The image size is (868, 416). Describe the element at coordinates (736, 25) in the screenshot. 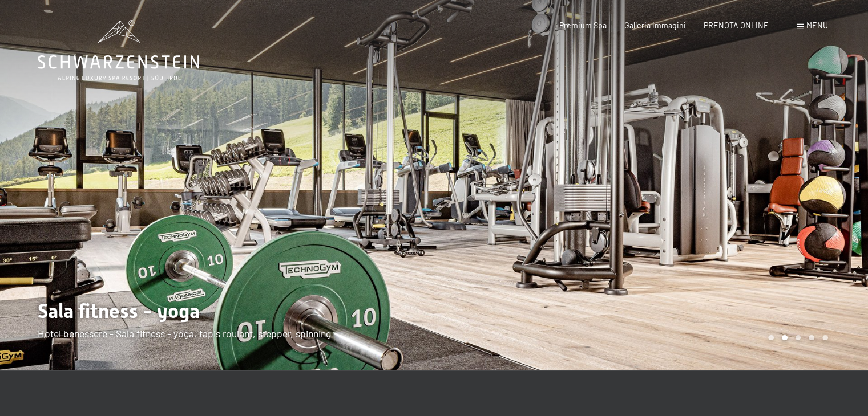

I see `a: PRENOTA ONLINE` at that location.